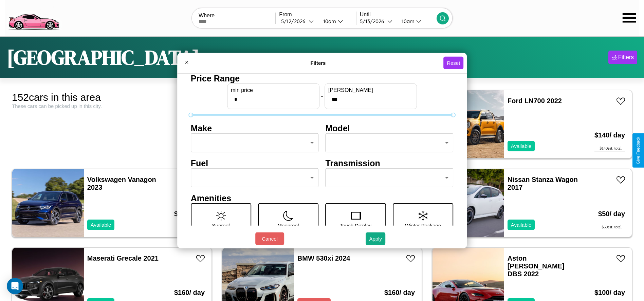 The image size is (644, 301). Describe the element at coordinates (190, 214) in the screenshot. I see `h3: $ 180 / day` at that location.